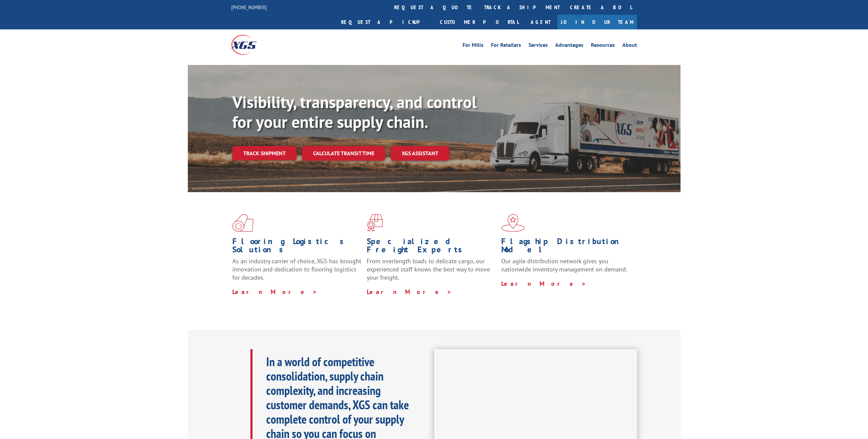  What do you see at coordinates (506, 46) in the screenshot?
I see `a: For Retailers` at bounding box center [506, 46].